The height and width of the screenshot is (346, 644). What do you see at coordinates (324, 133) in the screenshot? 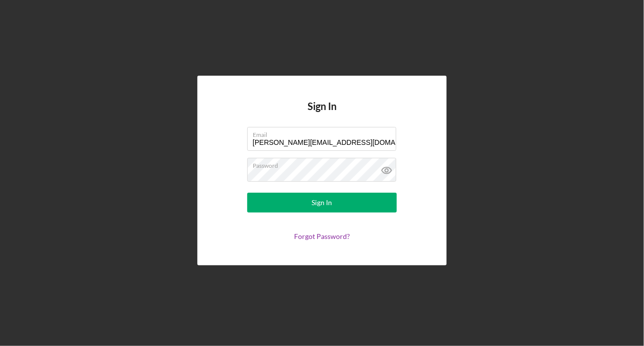
I see `label: Email` at bounding box center [324, 133].